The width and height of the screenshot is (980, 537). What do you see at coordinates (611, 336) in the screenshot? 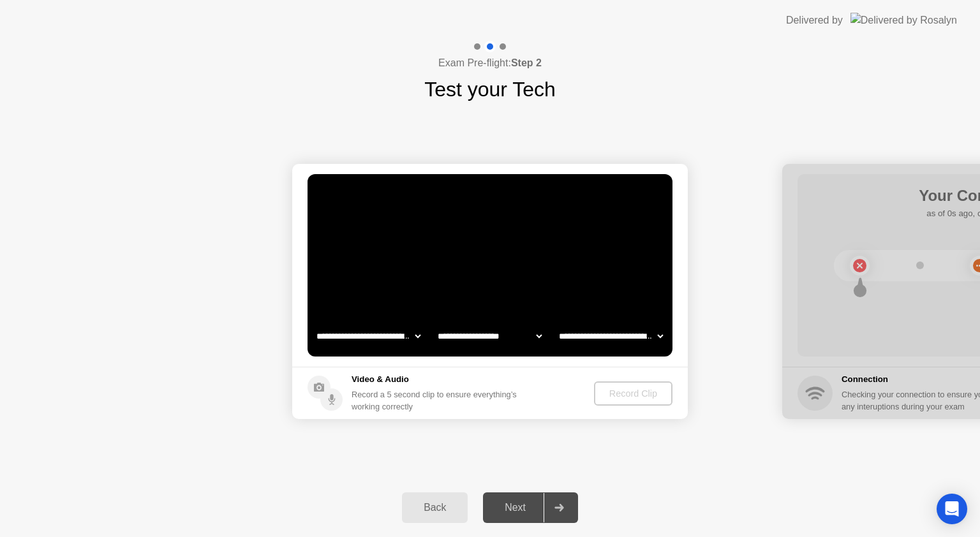
I see `select: Available microphones` at bounding box center [611, 336].